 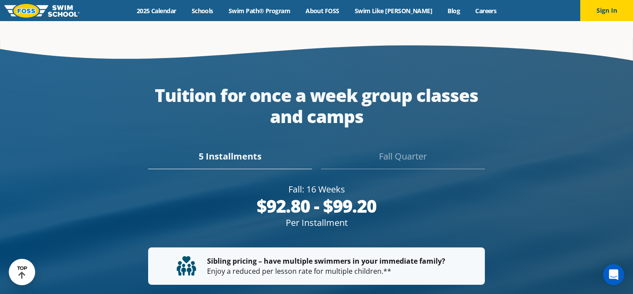 What do you see at coordinates (316, 206) in the screenshot?
I see `div: $92.80 - $99.20` at bounding box center [316, 206].